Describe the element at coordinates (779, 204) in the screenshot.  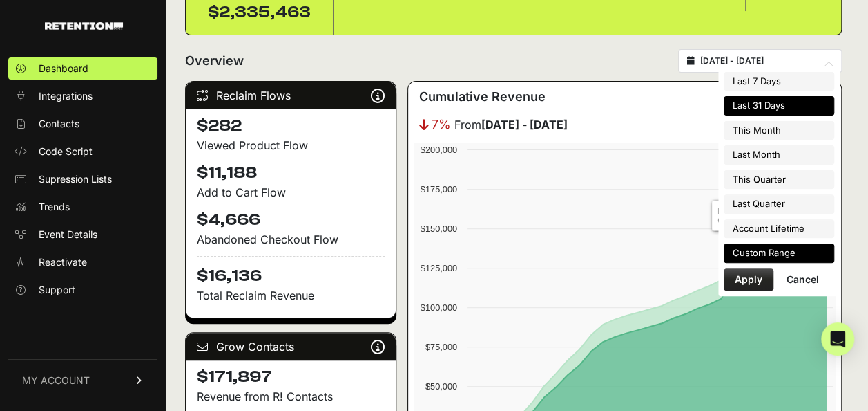
I see `li: Last Quarter` at that location.